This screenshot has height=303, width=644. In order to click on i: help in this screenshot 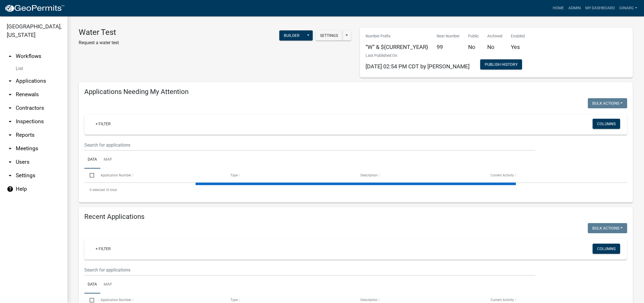, I will do `click(10, 189)`.